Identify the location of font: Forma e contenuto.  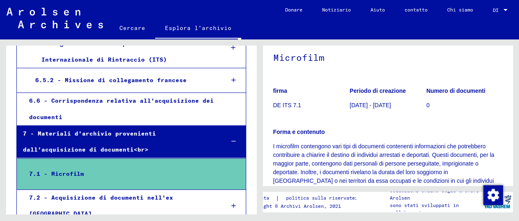
(299, 132).